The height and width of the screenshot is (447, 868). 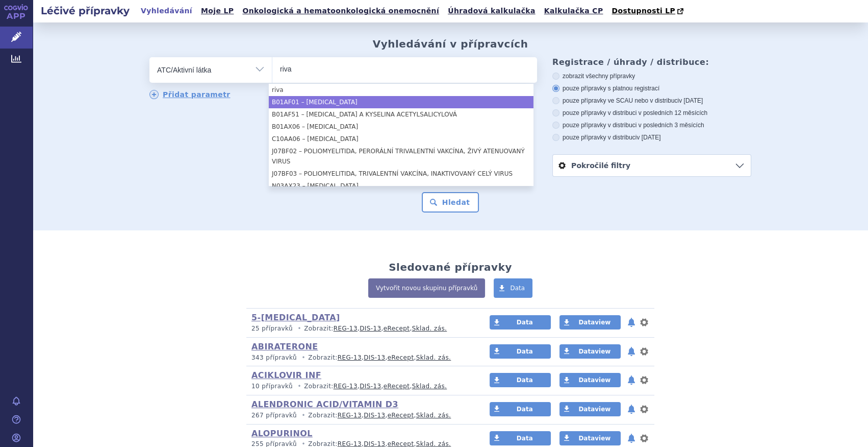 What do you see at coordinates (166, 11) in the screenshot?
I see `a: Vyhledávání` at bounding box center [166, 11].